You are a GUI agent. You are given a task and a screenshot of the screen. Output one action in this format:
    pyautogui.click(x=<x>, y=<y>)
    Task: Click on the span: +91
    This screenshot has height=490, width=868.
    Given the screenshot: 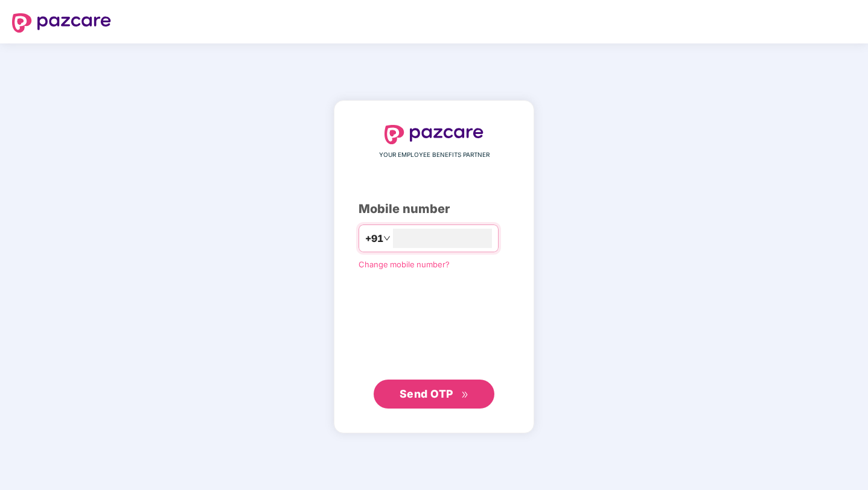 What is the action you would take?
    pyautogui.click(x=374, y=239)
    